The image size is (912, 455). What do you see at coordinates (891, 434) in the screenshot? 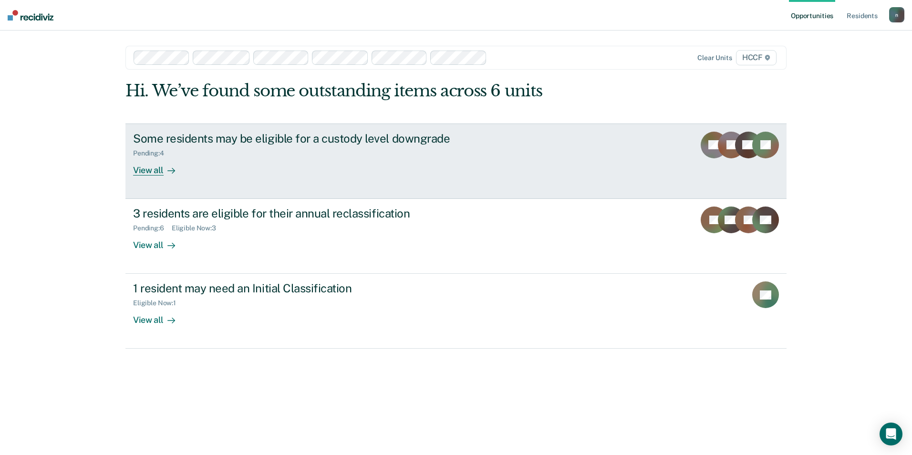
I see `div: Open Intercom Messenger` at bounding box center [891, 434].